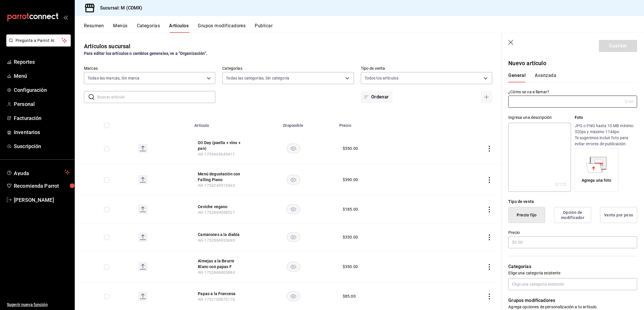  Describe the element at coordinates (350, 267) in the screenshot. I see `div: $ 350.00` at that location.